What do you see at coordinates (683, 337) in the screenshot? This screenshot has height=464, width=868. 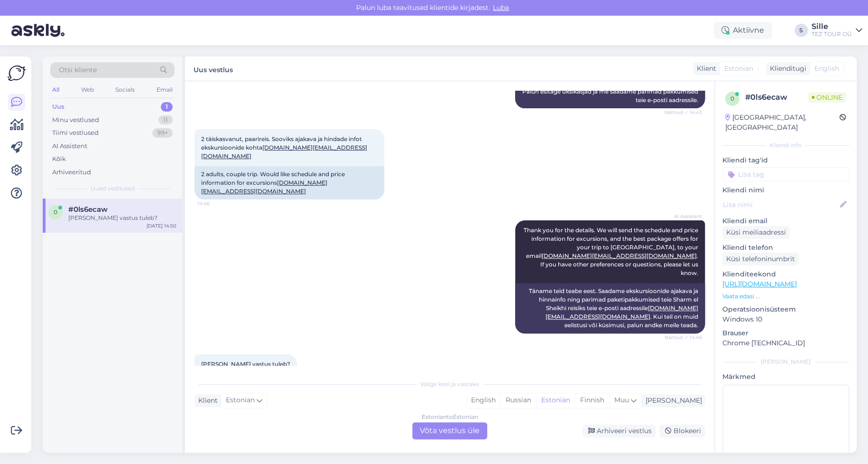 I see `span: Nähtud ✓ 14:46` at bounding box center [683, 337].